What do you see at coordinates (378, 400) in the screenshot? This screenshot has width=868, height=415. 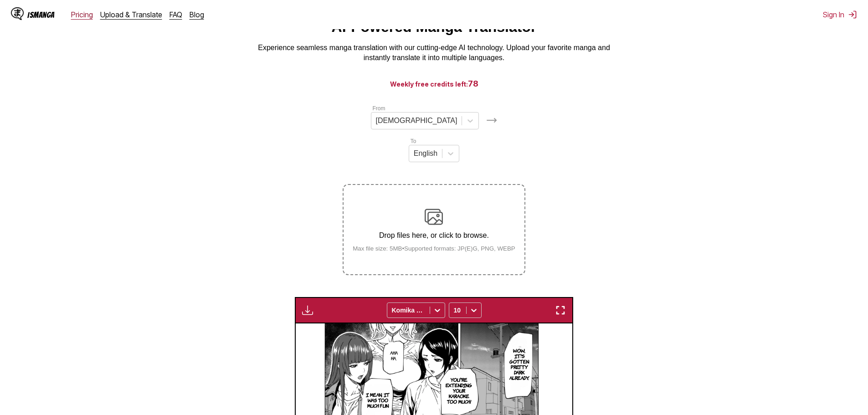 I see `p: I mean, it was too much fun` at bounding box center [378, 400].